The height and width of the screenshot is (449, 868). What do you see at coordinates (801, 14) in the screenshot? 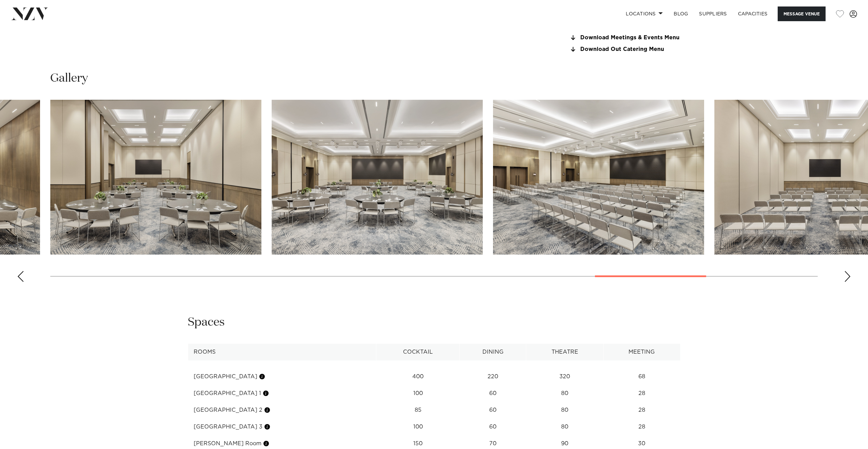
I see `button: Message Venue` at bounding box center [801, 14].